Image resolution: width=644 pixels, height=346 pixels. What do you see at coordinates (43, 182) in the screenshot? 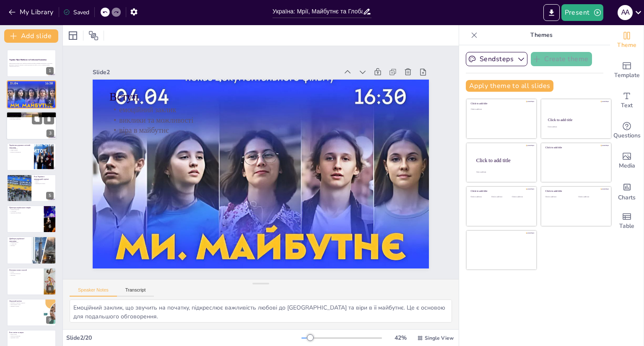
I see `p: імпорт` at bounding box center [43, 182].